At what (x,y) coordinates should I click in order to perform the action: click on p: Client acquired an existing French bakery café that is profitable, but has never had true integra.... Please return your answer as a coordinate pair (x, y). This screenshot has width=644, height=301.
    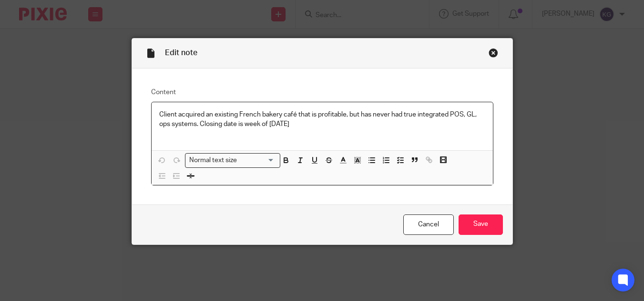
    Looking at the image, I should click on (322, 120).